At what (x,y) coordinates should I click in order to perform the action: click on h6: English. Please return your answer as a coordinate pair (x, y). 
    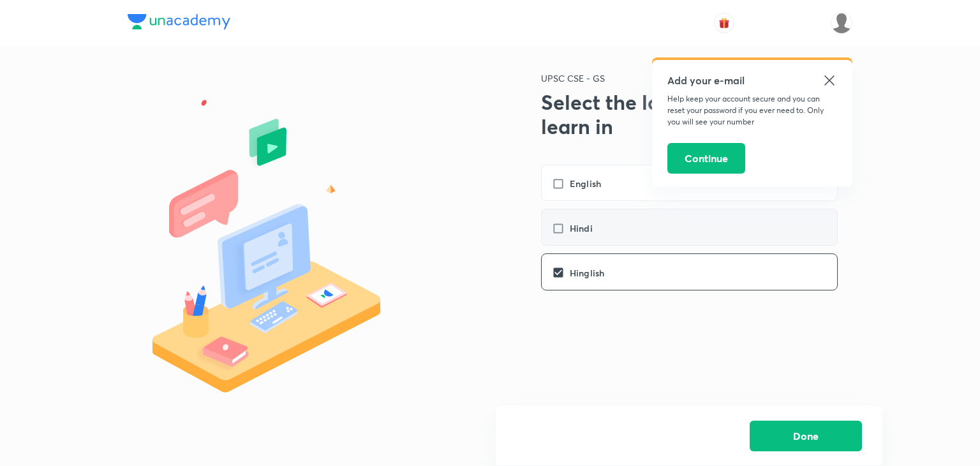
    Looking at the image, I should click on (585, 183).